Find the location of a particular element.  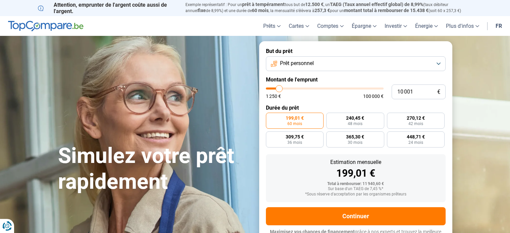

a: Plus d'infos is located at coordinates (463, 26).